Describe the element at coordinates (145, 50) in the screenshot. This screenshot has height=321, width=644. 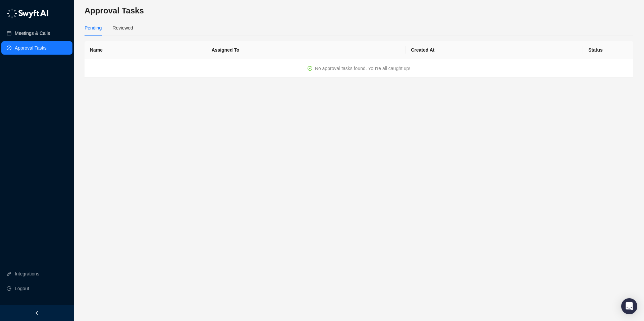
I see `th: Name` at that location.